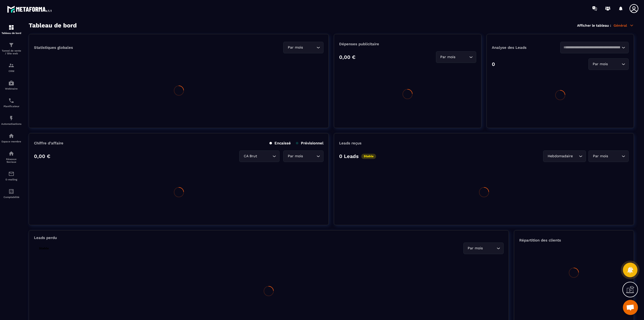 The width and height of the screenshot is (644, 320). I want to click on p: Chiffre d’affaire, so click(48, 143).